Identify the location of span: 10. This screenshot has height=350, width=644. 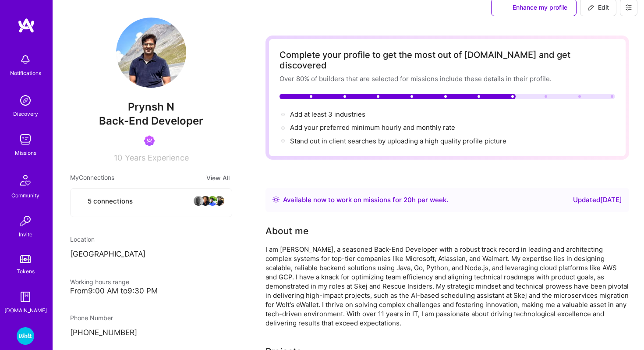
(118, 158).